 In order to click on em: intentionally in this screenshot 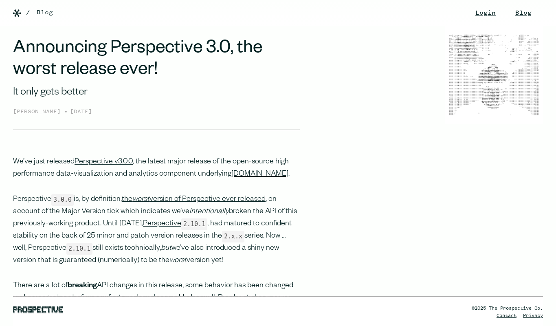, I will do `click(209, 212)`.